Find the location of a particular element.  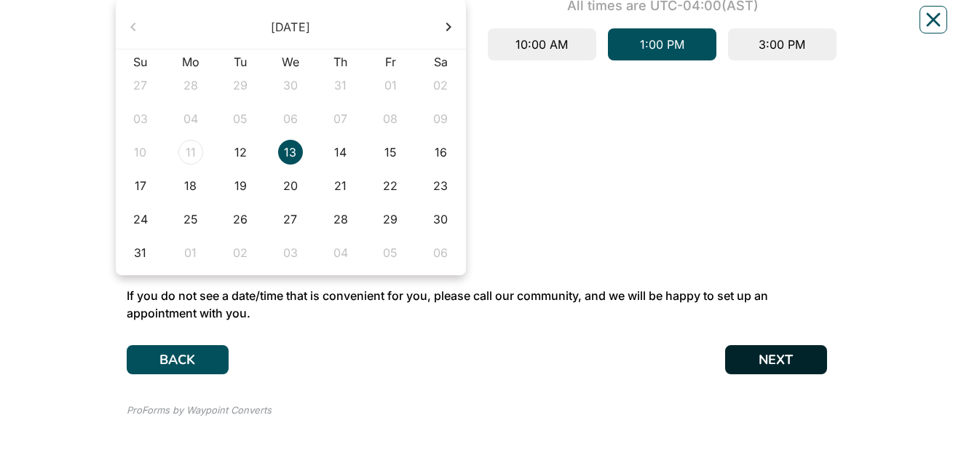

td: 2025-08-27 is located at coordinates (290, 219).